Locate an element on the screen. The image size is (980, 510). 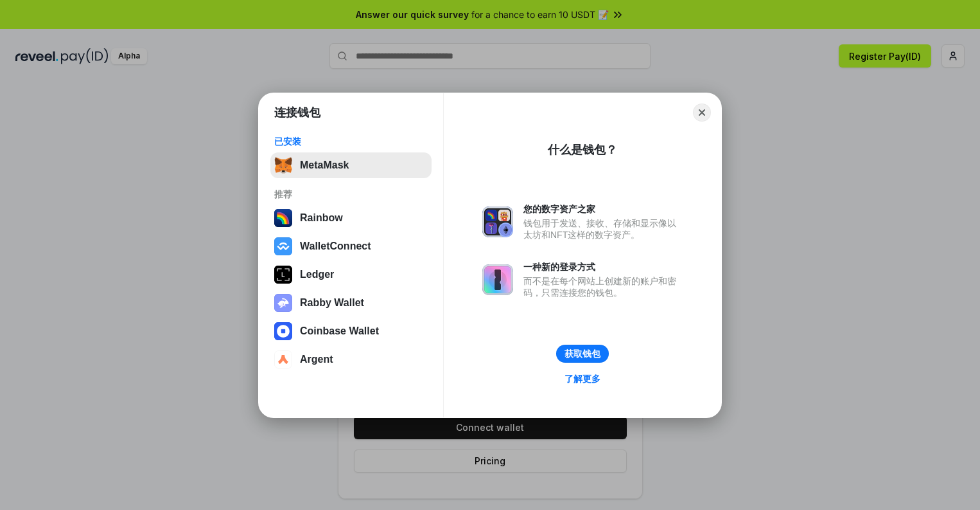
div: Rabby Wallet is located at coordinates (332, 303).